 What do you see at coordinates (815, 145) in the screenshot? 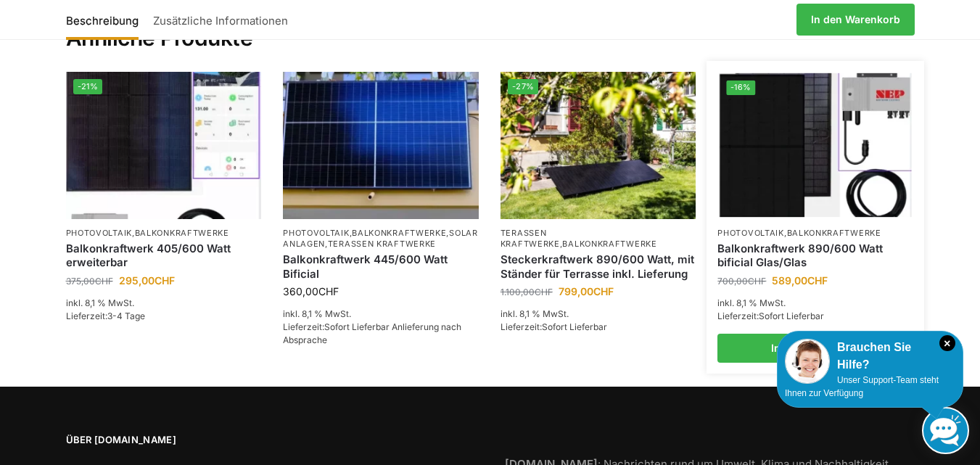
I see `img: Bificiales Hochleistungsmodul` at bounding box center [815, 145].